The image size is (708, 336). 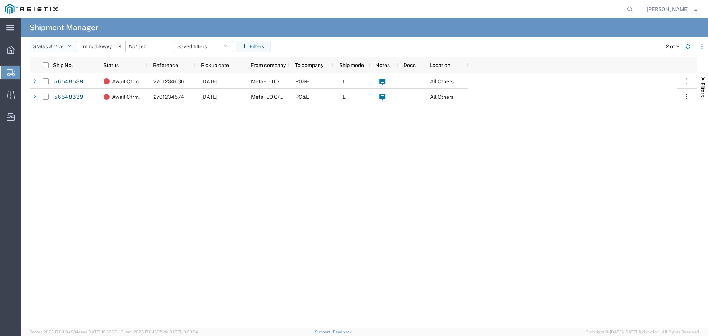 I want to click on a: 56548339, so click(x=69, y=97).